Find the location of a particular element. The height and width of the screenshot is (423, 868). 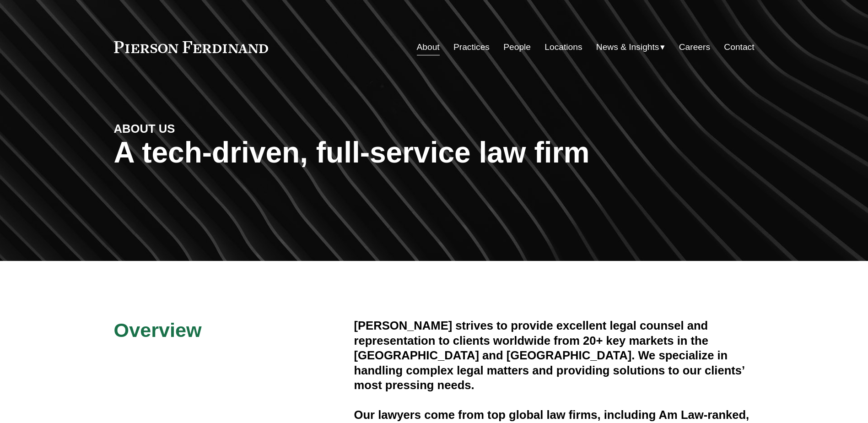

strong: ABOUT US is located at coordinates (144, 129).